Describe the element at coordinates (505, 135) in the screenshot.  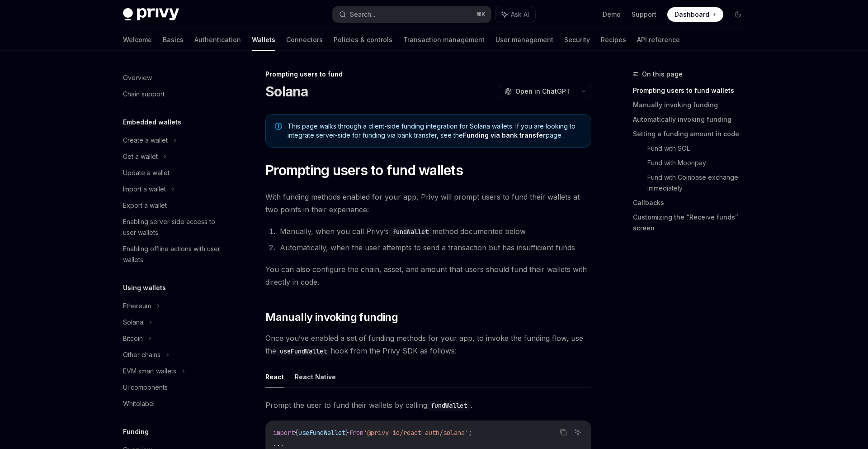
I see `a: Funding via bank transfer` at that location.